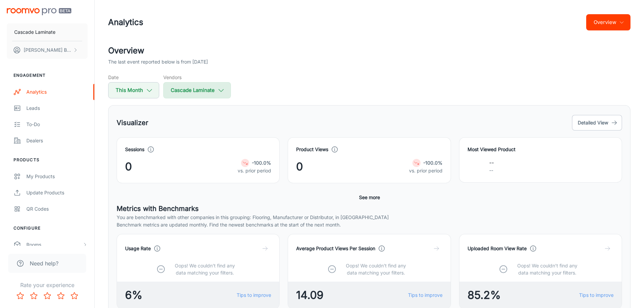 The image size is (644, 308). I want to click on span: 6%, so click(133, 295).